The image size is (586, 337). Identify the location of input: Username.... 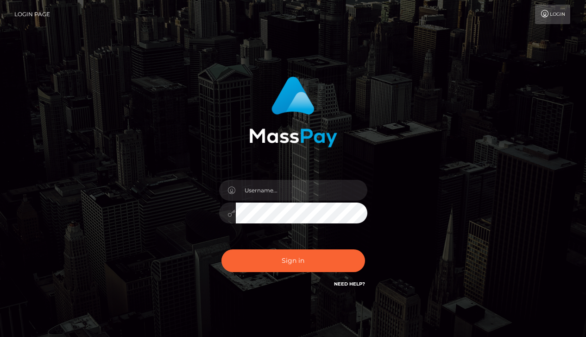
(302, 190).